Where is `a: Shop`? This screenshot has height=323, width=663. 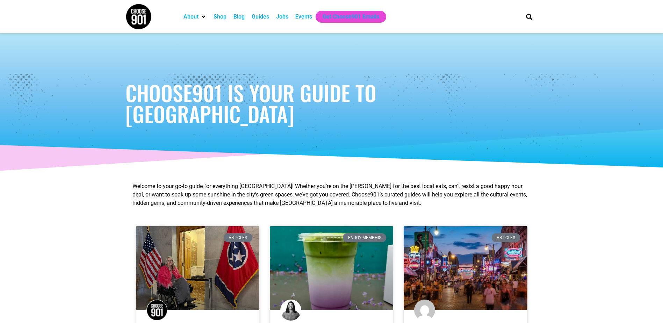
a: Shop is located at coordinates (220, 17).